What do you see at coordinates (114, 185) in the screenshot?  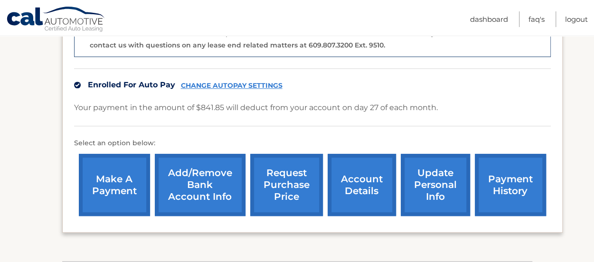 I see `a: make a payment` at bounding box center [114, 185].